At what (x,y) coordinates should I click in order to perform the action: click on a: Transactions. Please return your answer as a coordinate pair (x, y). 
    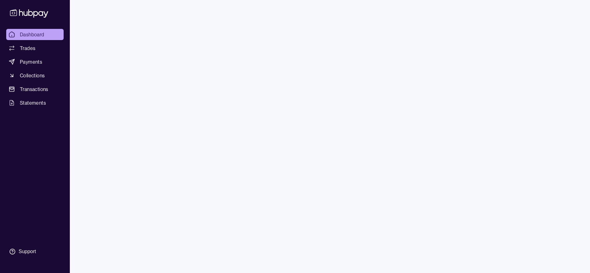
    Looking at the image, I should click on (35, 89).